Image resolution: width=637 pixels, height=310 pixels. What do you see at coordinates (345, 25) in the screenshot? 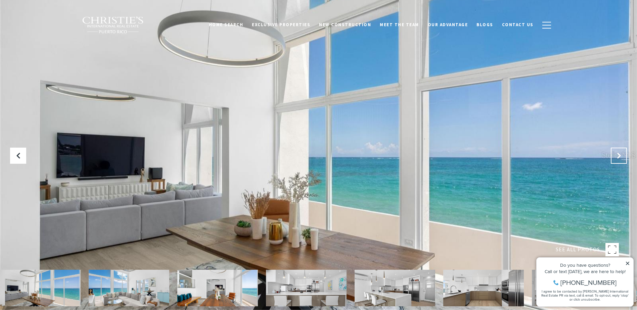
I see `span: New Construction` at bounding box center [345, 25].